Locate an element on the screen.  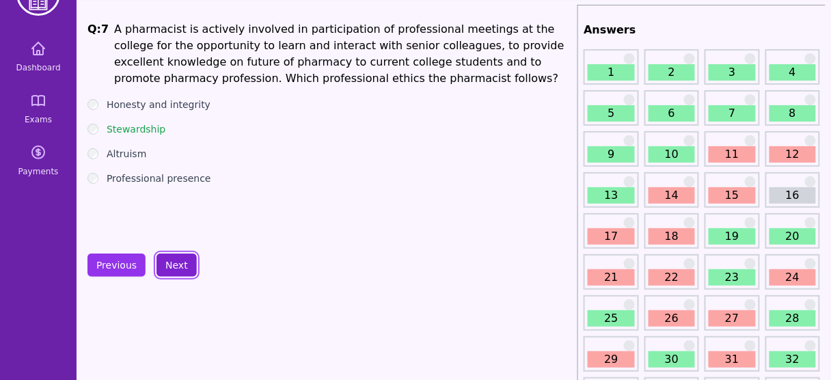
a: 30 is located at coordinates (672, 359).